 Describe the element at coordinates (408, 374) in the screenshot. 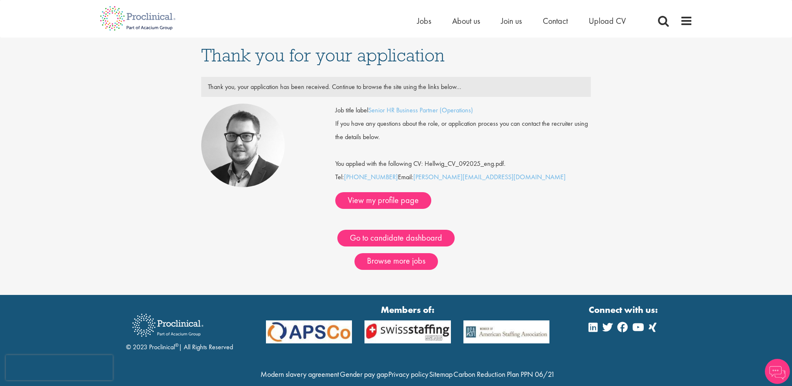

I see `a: Privacy policy` at that location.